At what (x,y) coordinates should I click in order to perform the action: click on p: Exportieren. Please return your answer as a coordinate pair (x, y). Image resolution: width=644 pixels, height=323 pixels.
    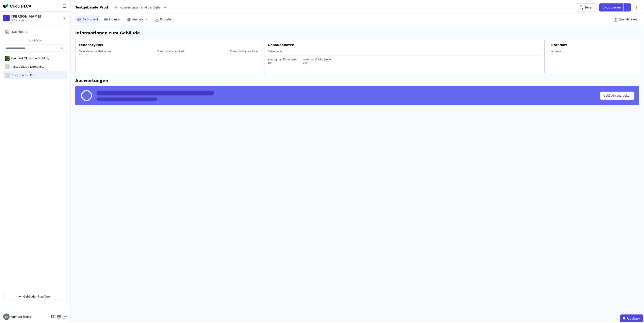
    Looking at the image, I should click on (616, 6).